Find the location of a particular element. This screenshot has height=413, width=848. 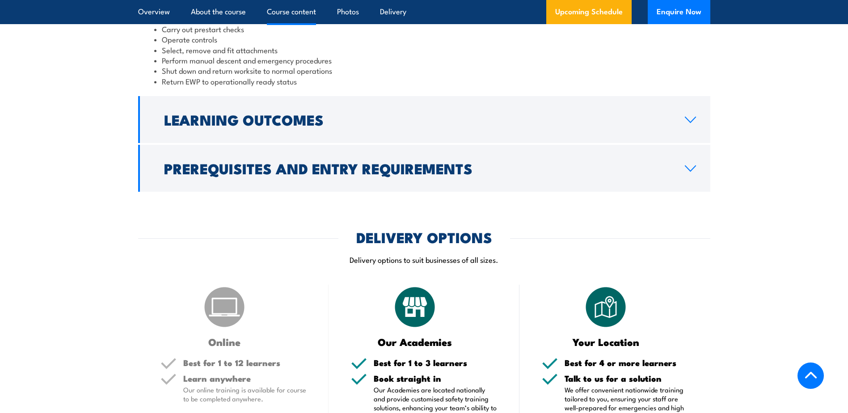

h5: Best for 4 or more learners is located at coordinates (627, 363).